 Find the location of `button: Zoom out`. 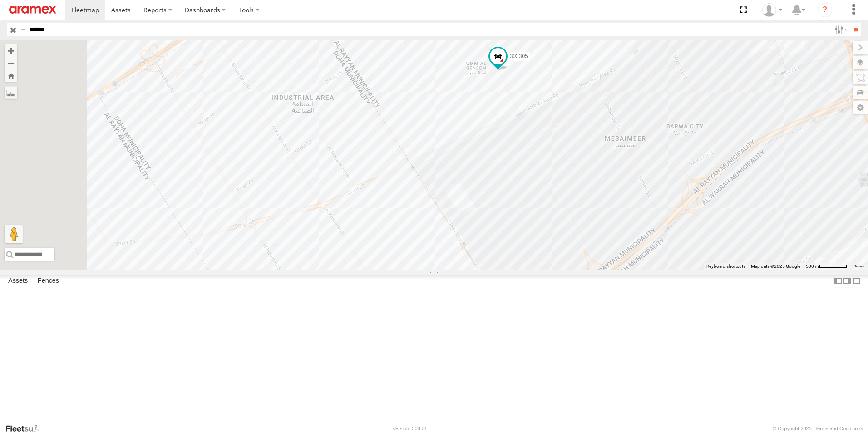

button: Zoom out is located at coordinates (11, 63).